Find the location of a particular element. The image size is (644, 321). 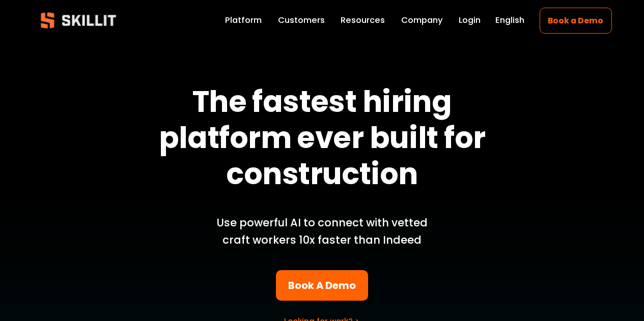

a: Platform is located at coordinates (243, 21).